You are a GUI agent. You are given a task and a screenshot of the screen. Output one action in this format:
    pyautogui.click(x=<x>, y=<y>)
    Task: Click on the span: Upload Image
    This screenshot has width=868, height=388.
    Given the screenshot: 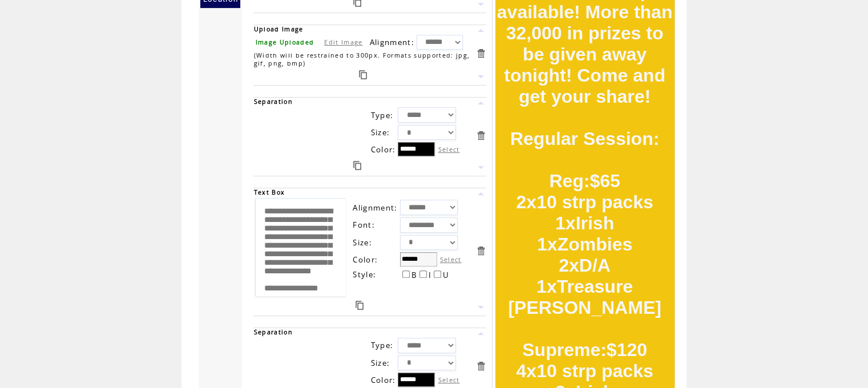 What is the action you would take?
    pyautogui.click(x=278, y=29)
    